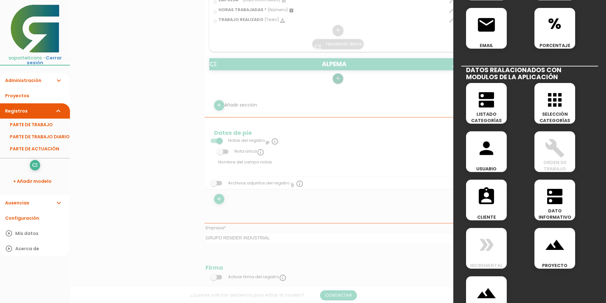 The width and height of the screenshot is (606, 303). What do you see at coordinates (555, 46) in the screenshot?
I see `span: PORCENTAJE` at bounding box center [555, 46].